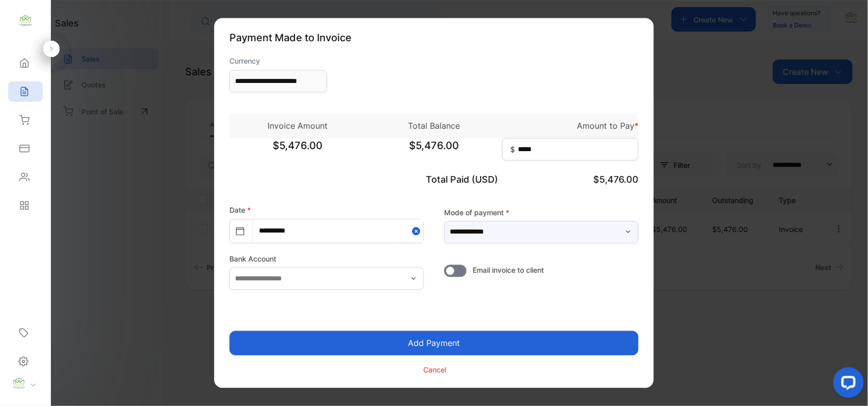  I want to click on label: Mode of payment, so click(542, 212).